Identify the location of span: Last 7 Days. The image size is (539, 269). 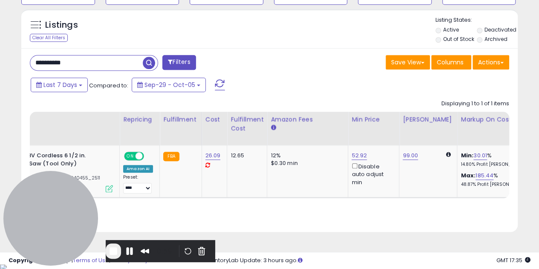
(60, 85).